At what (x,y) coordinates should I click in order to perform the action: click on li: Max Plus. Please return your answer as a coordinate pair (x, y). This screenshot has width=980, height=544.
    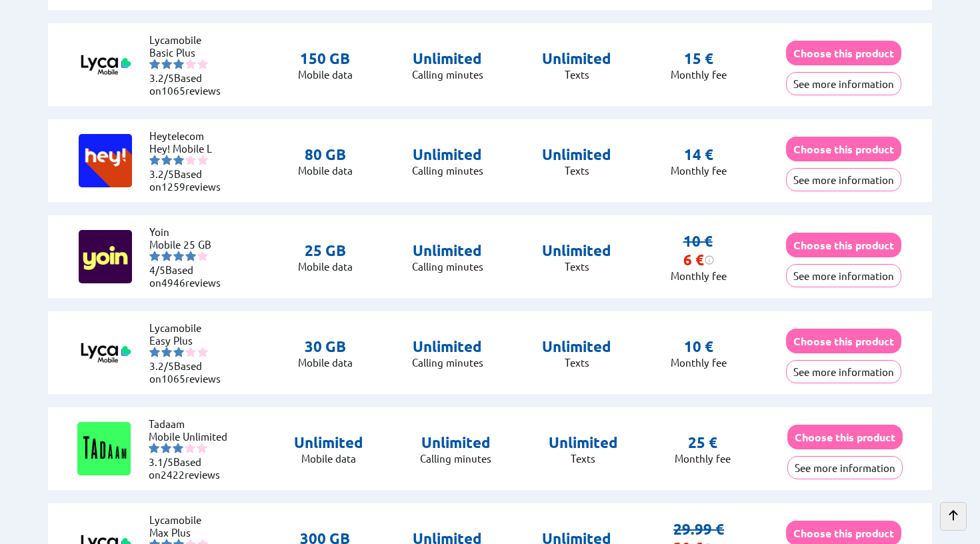
    Looking at the image, I should click on (189, 532).